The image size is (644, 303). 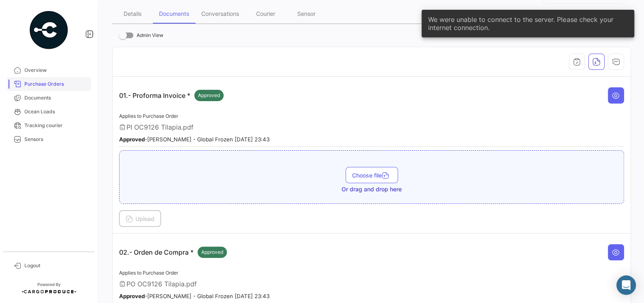 I want to click on a: Purchase Orders, so click(x=49, y=84).